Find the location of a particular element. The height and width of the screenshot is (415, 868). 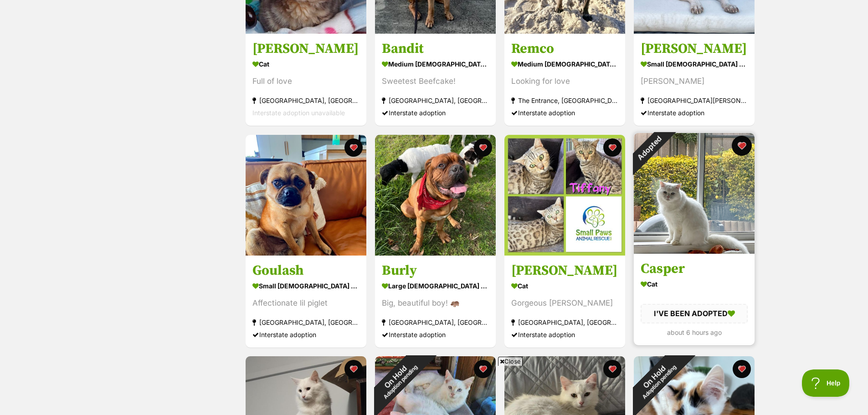

div: Adopted is located at coordinates (648, 148).